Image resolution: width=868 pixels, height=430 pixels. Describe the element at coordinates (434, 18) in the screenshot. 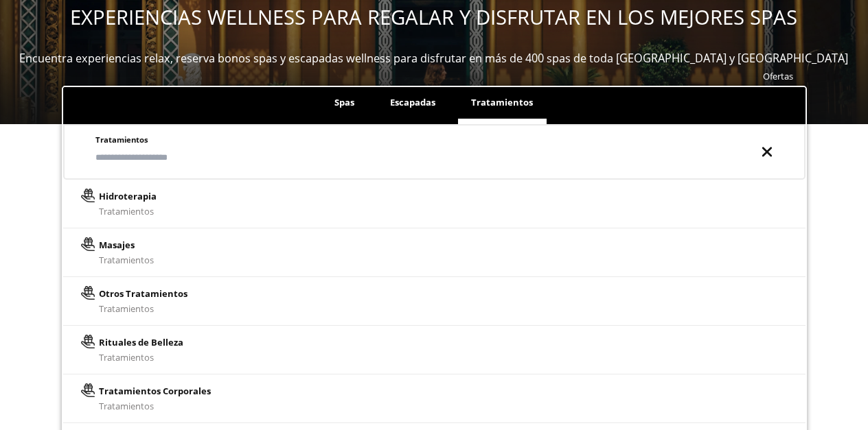

I see `span: EXPERIENCIAS WELLNESS PARA REGALAR Y DISFRUTAR EN LOS MEJORES SPAS` at that location.